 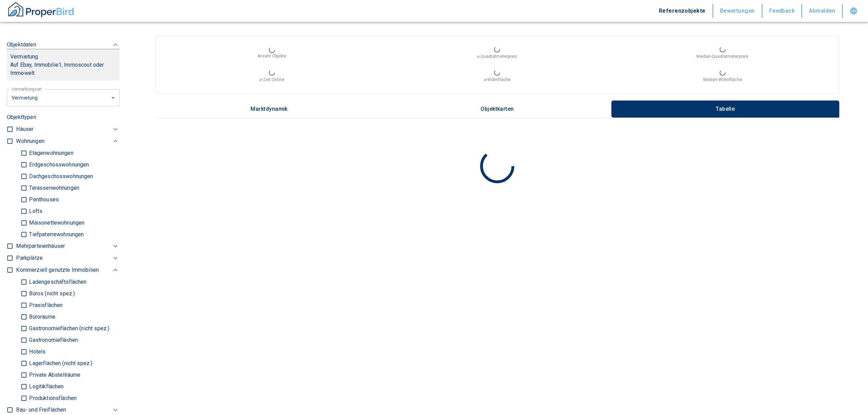 What do you see at coordinates (723, 79) in the screenshot?
I see `p: Median-Wohnfläche` at bounding box center [723, 79].